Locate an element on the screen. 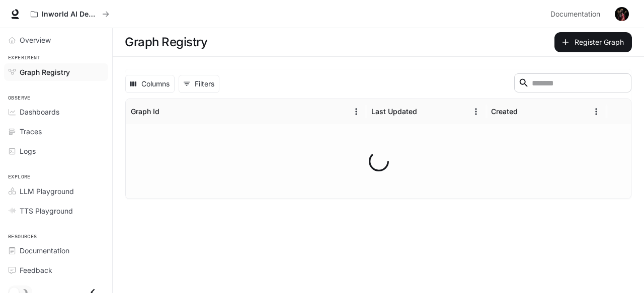  img: User avatar is located at coordinates (622, 14).